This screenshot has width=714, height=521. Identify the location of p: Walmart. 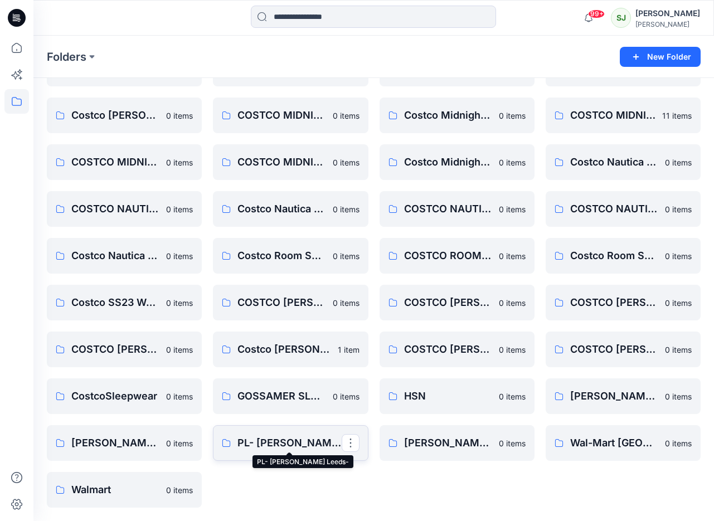
(115, 490).